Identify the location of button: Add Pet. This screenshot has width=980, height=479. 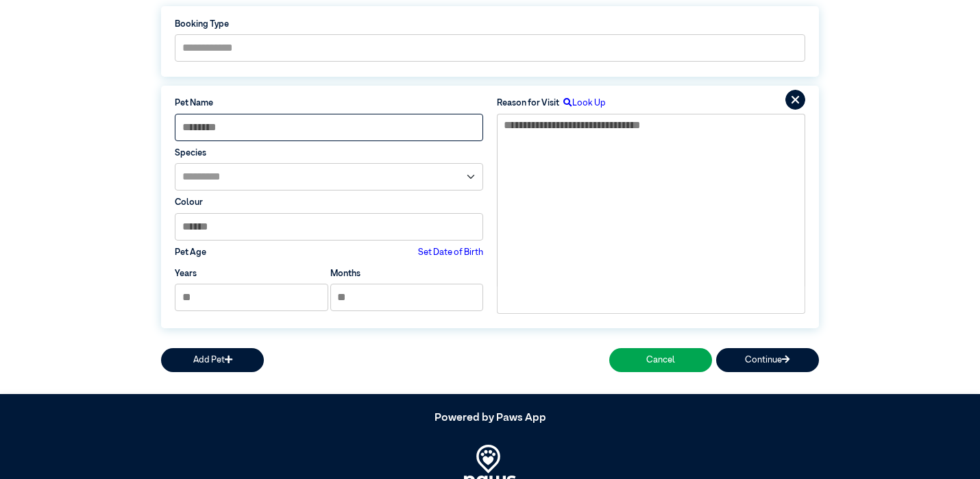
(212, 360).